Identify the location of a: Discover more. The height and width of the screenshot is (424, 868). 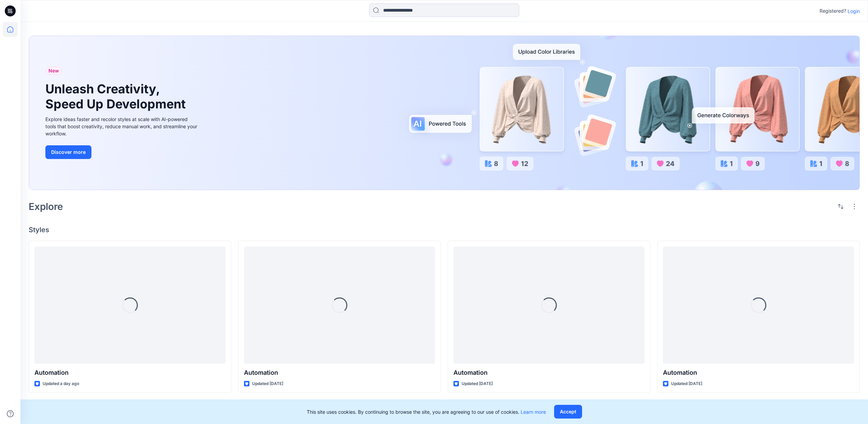
(122, 152).